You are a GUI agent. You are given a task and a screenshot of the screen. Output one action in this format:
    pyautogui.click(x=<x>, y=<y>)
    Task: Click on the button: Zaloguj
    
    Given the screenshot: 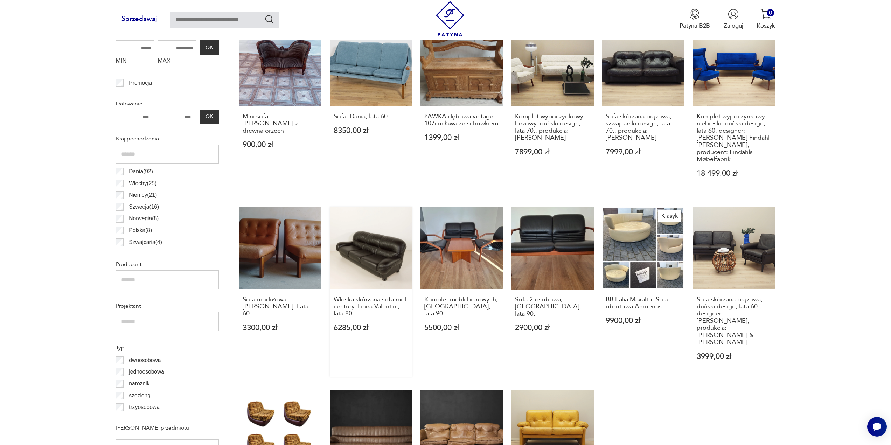 What is the action you would take?
    pyautogui.click(x=734, y=19)
    